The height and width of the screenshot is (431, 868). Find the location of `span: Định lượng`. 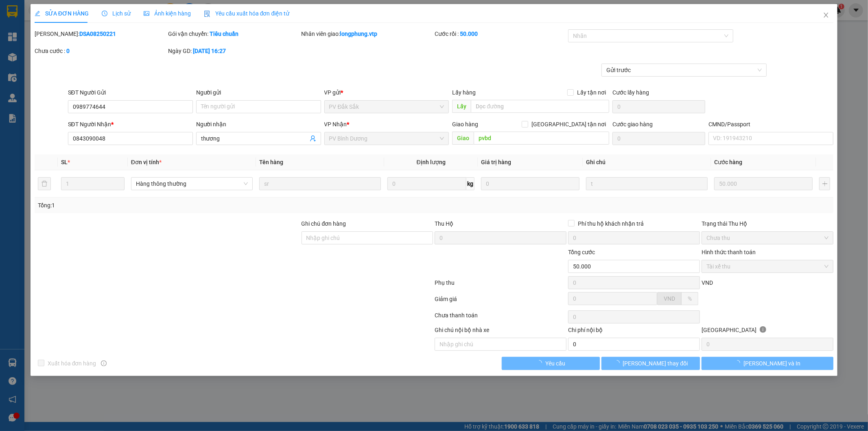

span: Định lượng is located at coordinates (431, 162).